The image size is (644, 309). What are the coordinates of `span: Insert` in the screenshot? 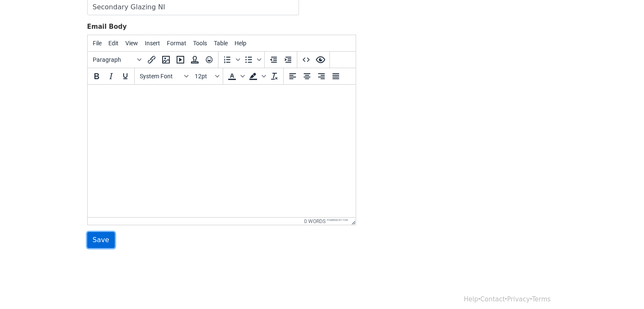 It's located at (152, 43).